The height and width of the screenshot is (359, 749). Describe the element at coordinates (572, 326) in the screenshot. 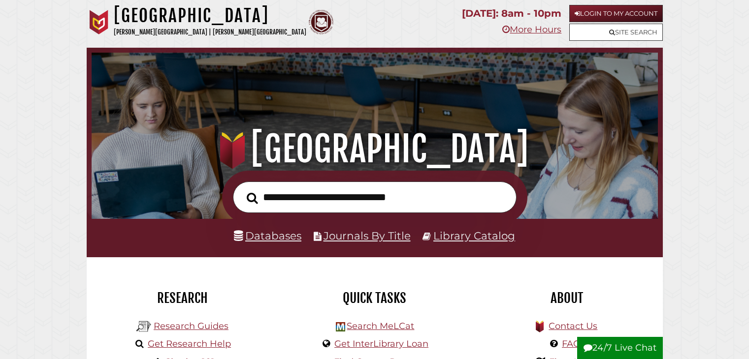

I see `a: Contact Us` at that location.